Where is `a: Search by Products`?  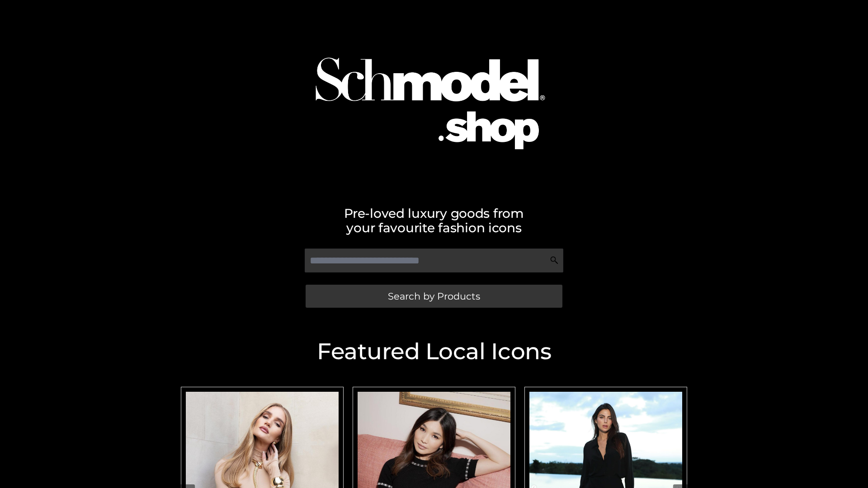
a: Search by Products is located at coordinates (434, 296).